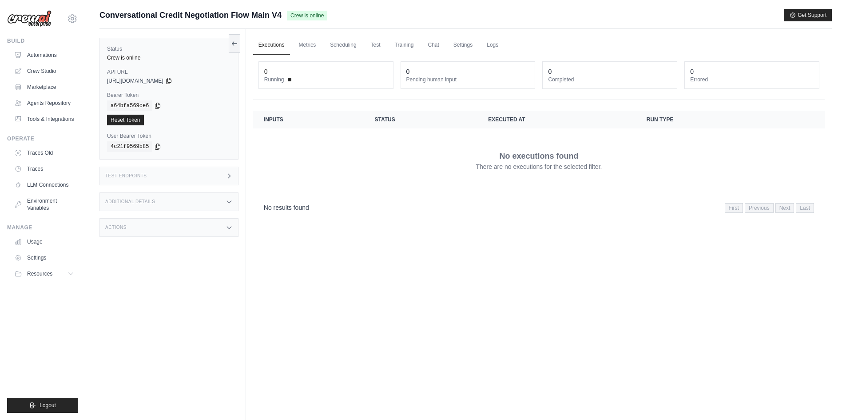 This screenshot has width=846, height=420. I want to click on code: a64bfa569ce6, so click(130, 106).